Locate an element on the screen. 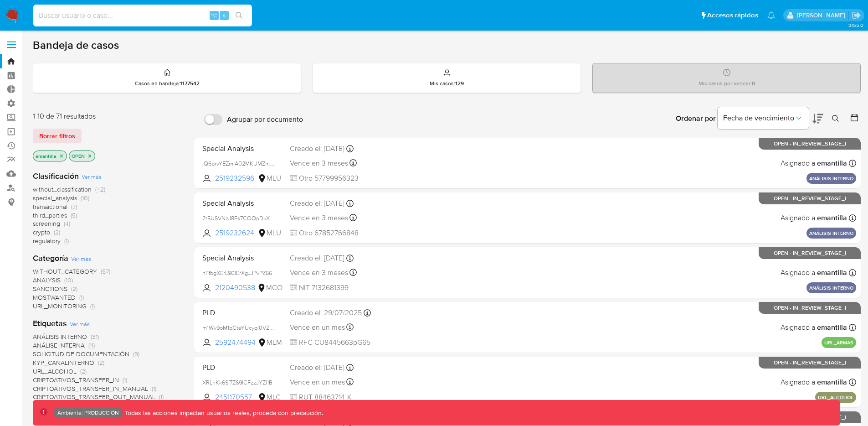 This screenshot has height=426, width=868. span: Accesos rápidos is located at coordinates (732, 15).